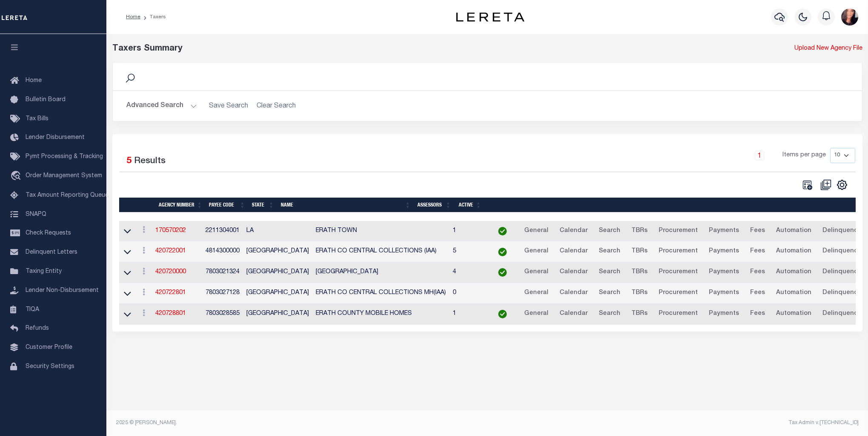  Describe the element at coordinates (468, 252) in the screenshot. I see `td: 5` at that location.